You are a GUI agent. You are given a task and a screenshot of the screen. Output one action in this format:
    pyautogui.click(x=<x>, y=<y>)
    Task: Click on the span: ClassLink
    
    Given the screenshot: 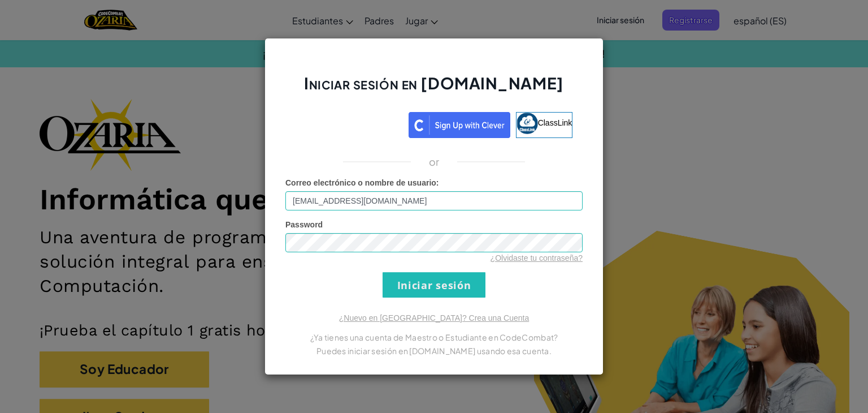 What is the action you would take?
    pyautogui.click(x=555, y=122)
    